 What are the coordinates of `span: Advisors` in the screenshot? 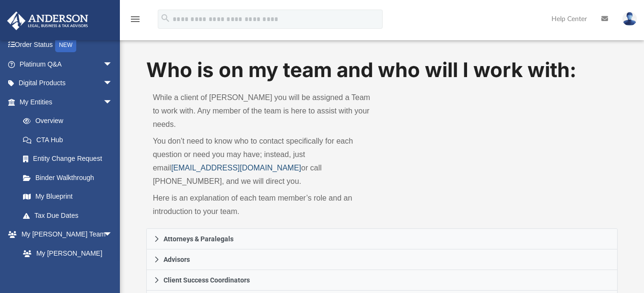 It's located at (176, 260).